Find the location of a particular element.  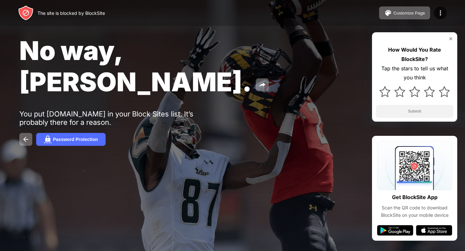

div: Customize Page is located at coordinates (409, 13).